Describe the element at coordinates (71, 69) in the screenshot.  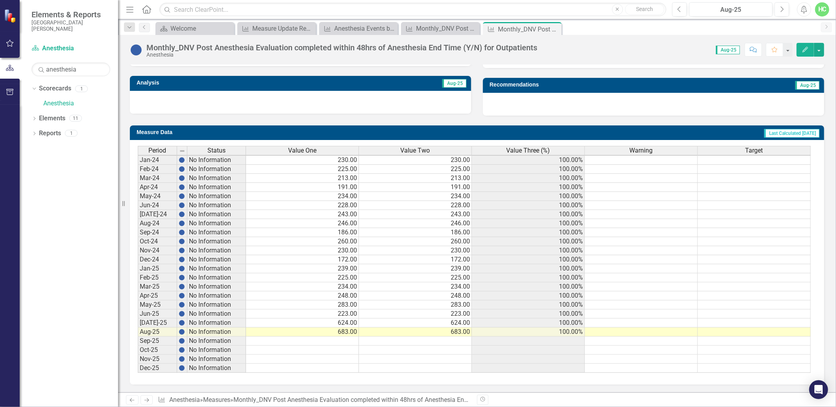
I see `input: Search Below...` at that location.